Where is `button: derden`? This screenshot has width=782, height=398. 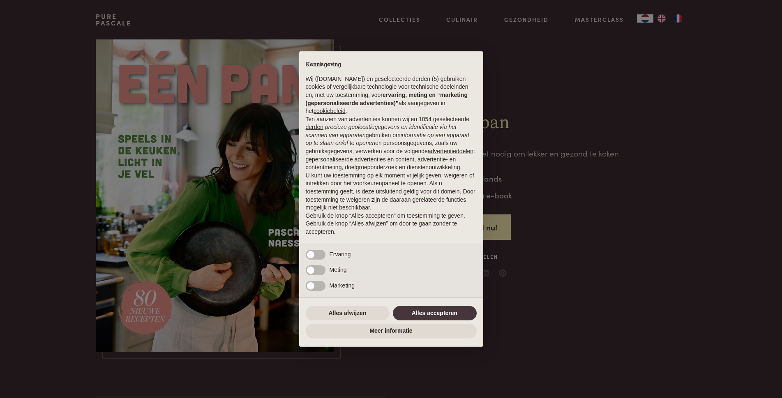
button: derden is located at coordinates (315, 127).